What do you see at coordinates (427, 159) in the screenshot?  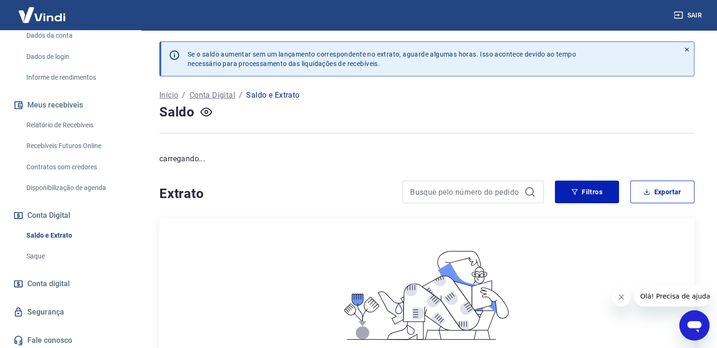 I see `p: carregando...` at bounding box center [427, 159].